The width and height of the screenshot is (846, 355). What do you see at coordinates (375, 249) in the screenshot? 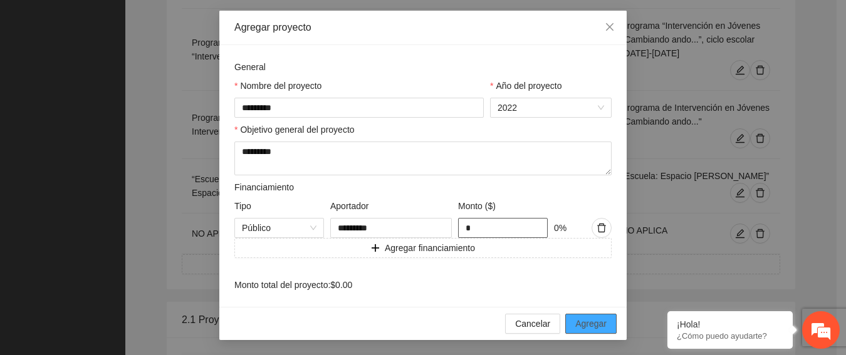
I see `span: plus` at bounding box center [375, 249].